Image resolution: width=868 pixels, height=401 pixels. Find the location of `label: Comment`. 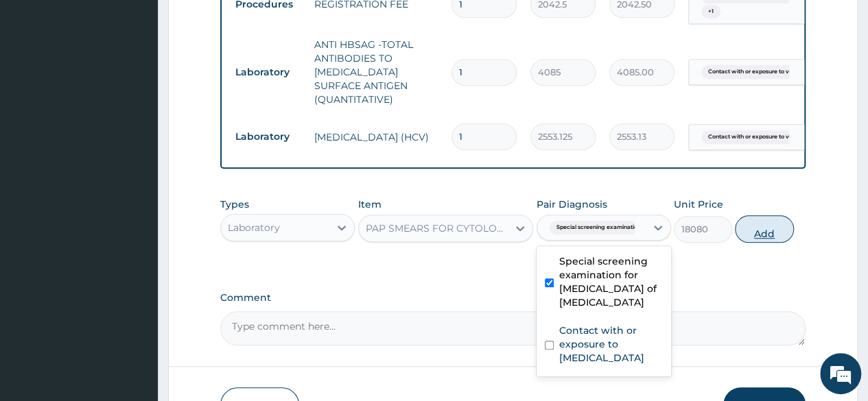

label: Comment is located at coordinates (513, 297).